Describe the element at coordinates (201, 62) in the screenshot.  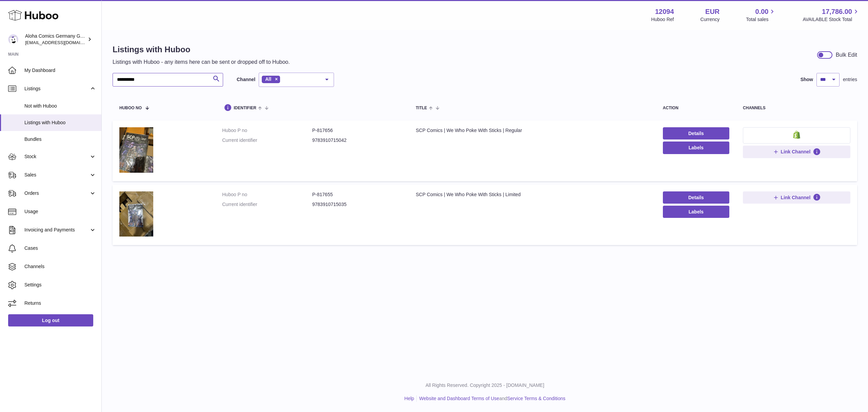
I see `p: Listings with Huboo - any items here can be sent or dropped off to Huboo.` at that location.